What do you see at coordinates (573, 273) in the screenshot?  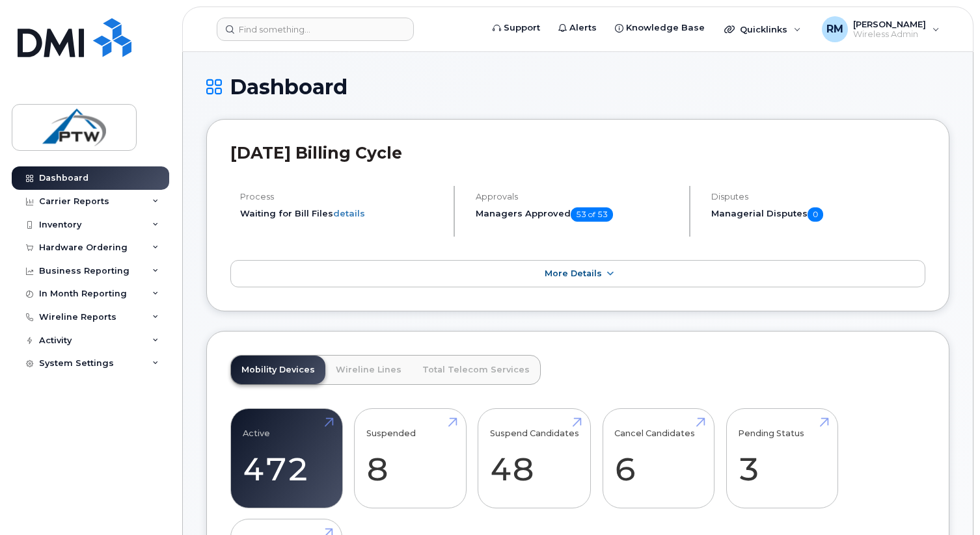 I see `span: More Details` at bounding box center [573, 273].